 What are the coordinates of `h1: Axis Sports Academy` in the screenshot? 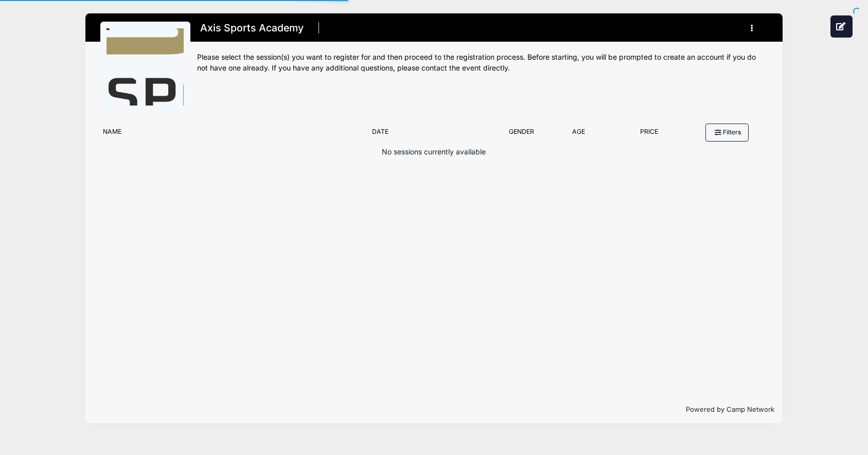 It's located at (252, 28).